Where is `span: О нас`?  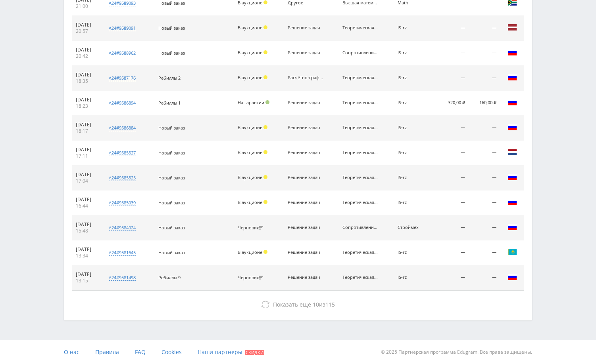
span: О нас is located at coordinates (71, 352).